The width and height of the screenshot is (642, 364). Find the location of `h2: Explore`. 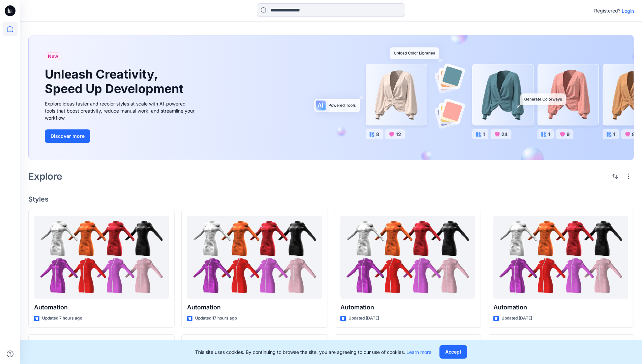

h2: Explore is located at coordinates (45, 176).